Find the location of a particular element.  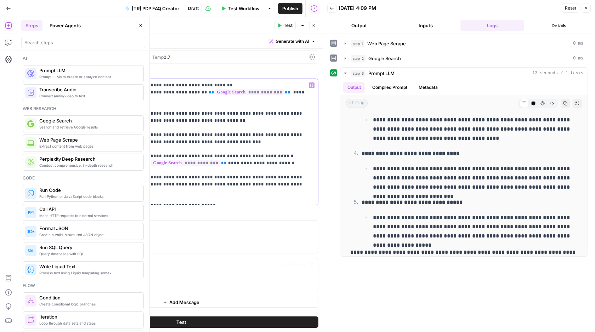

span: Test Workflow is located at coordinates (244, 9).